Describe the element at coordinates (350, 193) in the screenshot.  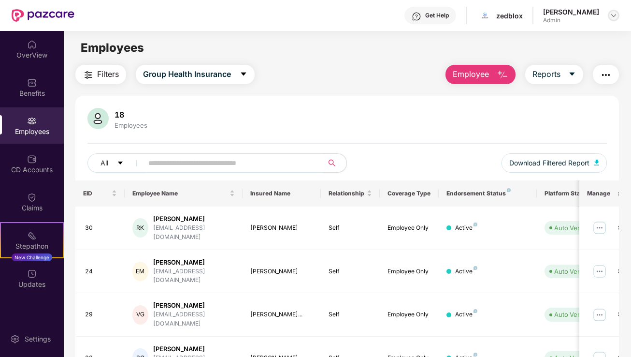
I see `th: Relationship` at that location.